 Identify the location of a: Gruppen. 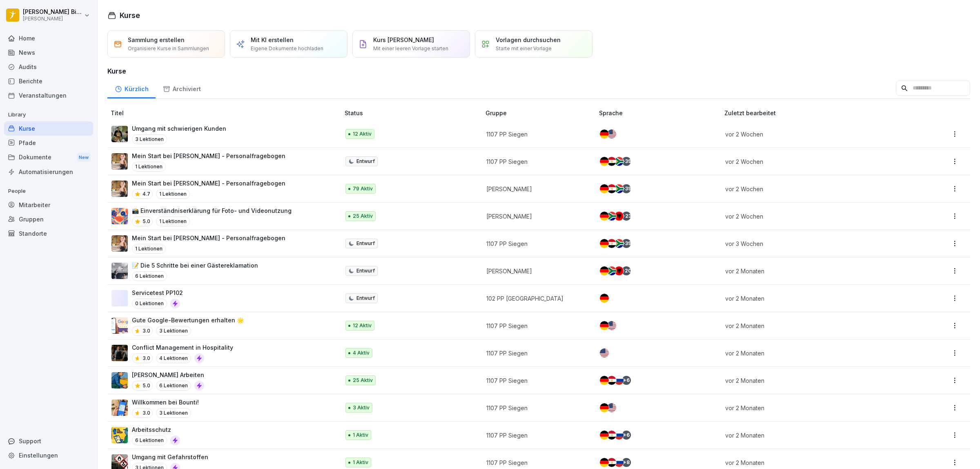
(49, 219).